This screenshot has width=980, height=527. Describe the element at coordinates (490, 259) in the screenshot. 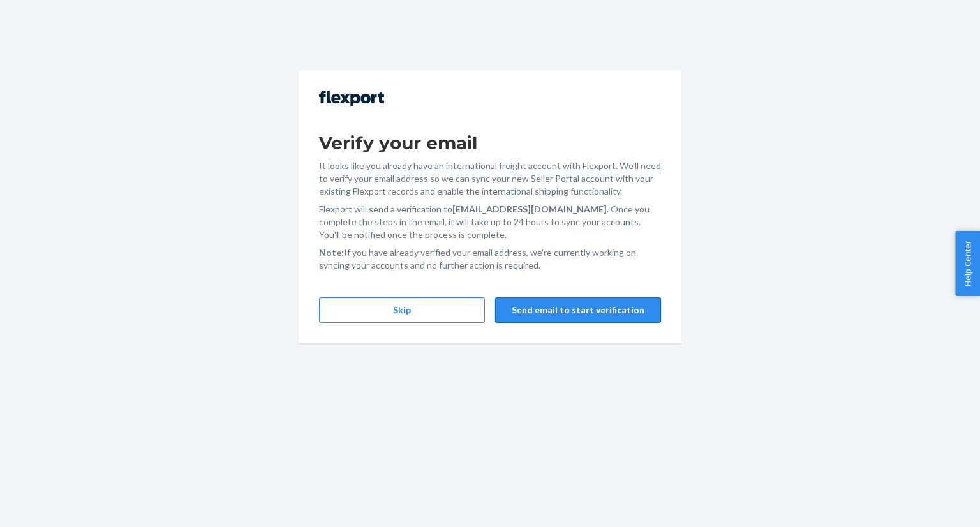

I see `p: If you have already verified your email address, we're currently working on syncing your accounts...` at that location.